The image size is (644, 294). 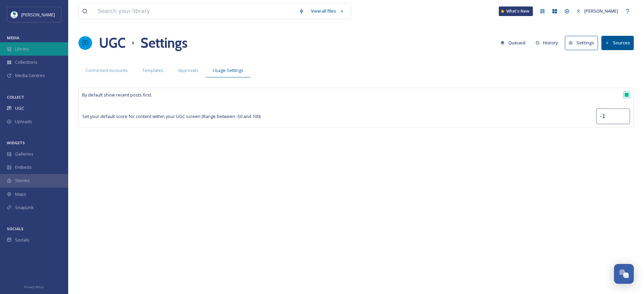 What do you see at coordinates (16, 143) in the screenshot?
I see `span: WIDGETS` at bounding box center [16, 143].